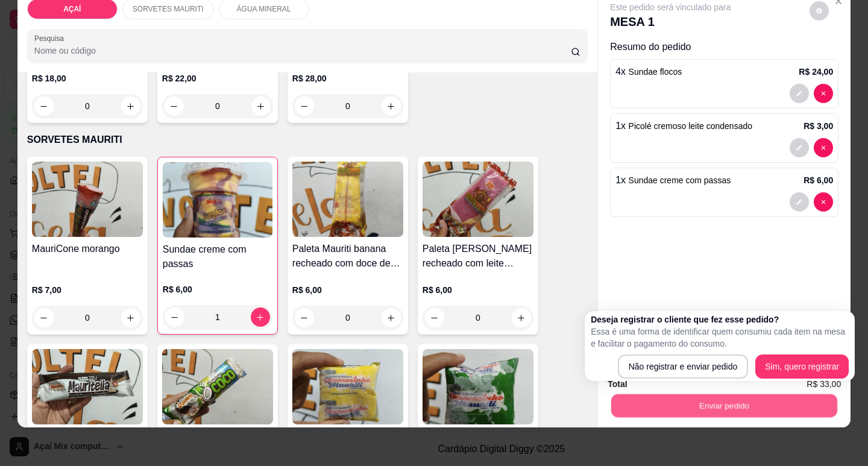 The height and width of the screenshot is (466, 868). I want to click on p: Resumo do pedido, so click(724, 47).